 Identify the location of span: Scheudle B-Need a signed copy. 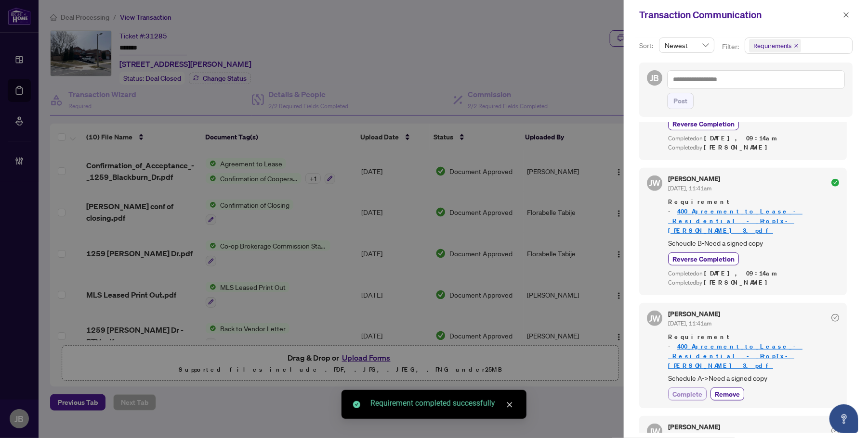
(753, 243).